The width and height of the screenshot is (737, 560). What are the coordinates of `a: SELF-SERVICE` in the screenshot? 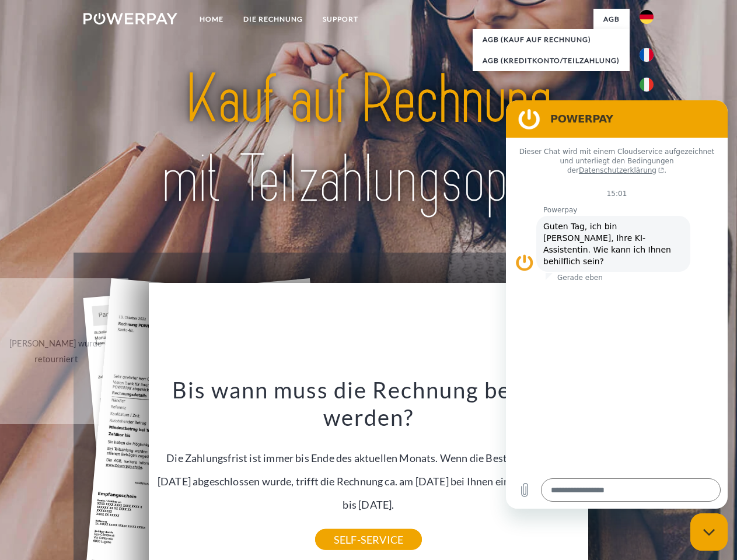 It's located at (368, 539).